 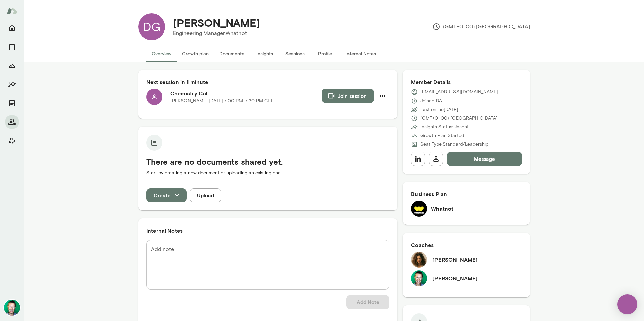 I want to click on h6: Member Details, so click(x=466, y=82).